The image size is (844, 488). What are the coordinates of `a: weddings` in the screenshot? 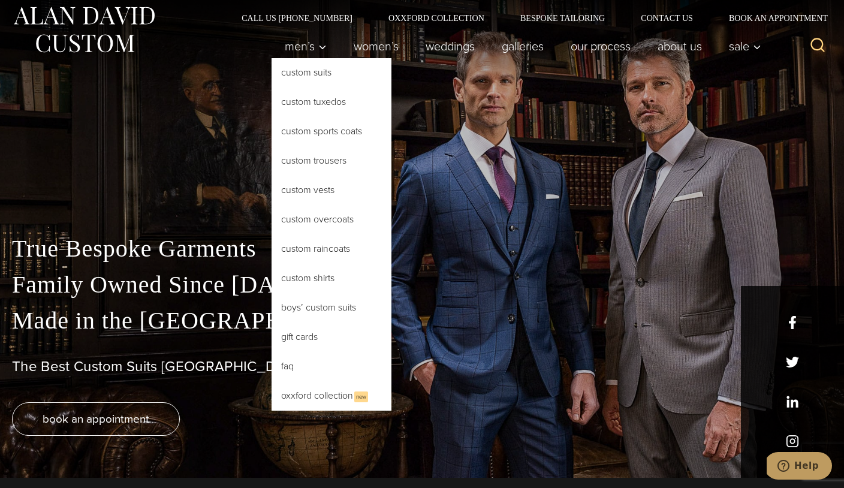 It's located at (450, 46).